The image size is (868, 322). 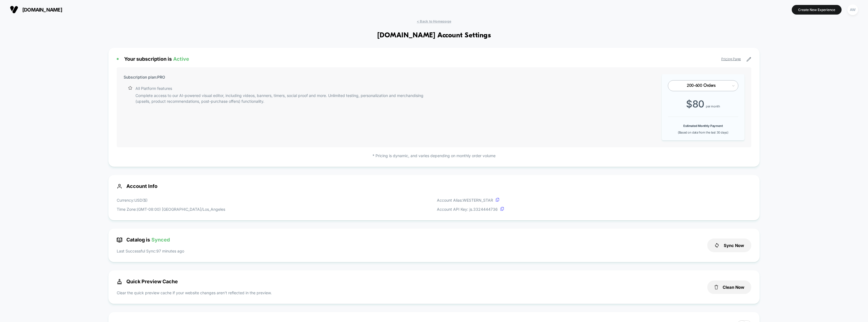 What do you see at coordinates (147, 282) in the screenshot?
I see `span: Quick Preview Cache` at bounding box center [147, 282].